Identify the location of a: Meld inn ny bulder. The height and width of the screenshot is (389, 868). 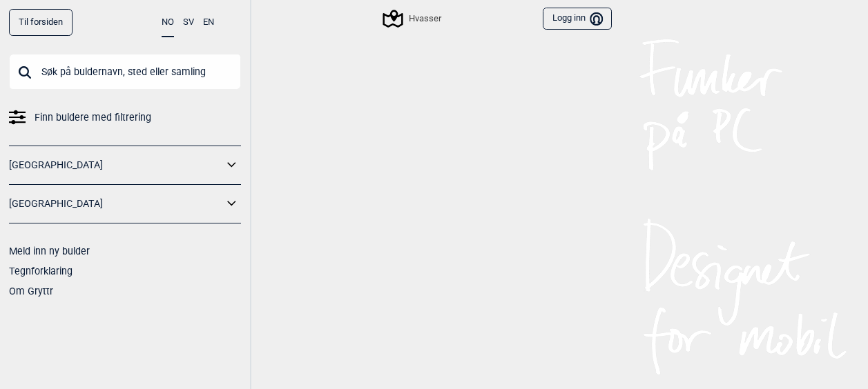
(49, 251).